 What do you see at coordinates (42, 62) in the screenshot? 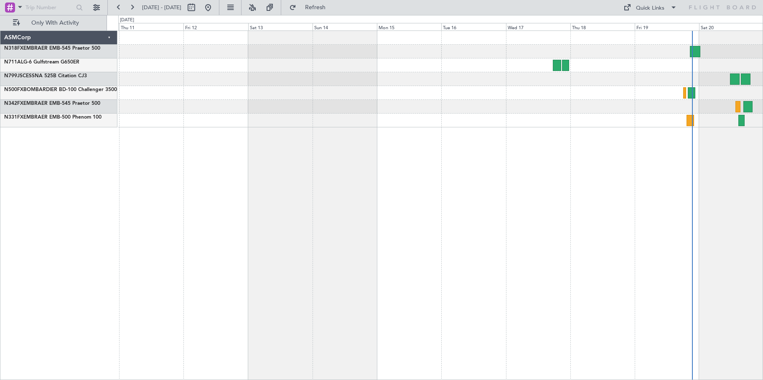
I see `a: N711ALG-6 Gulfstream G650ER` at bounding box center [42, 62].